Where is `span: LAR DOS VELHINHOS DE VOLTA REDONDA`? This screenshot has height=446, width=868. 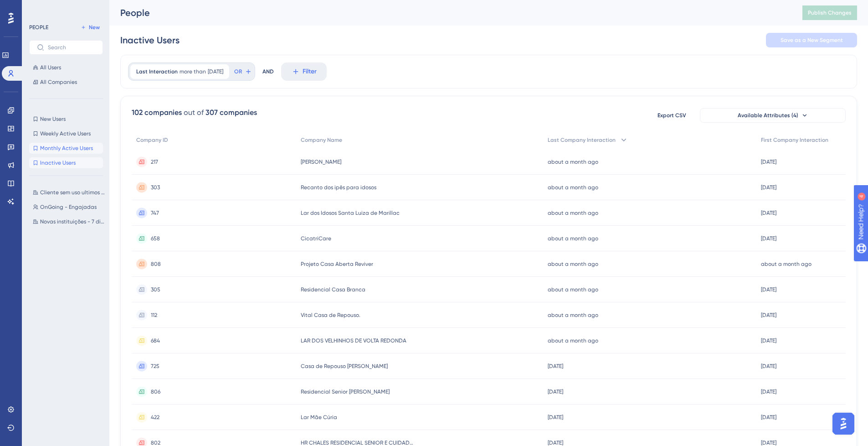
span: LAR DOS VELHINHOS DE VOLTA REDONDA is located at coordinates (354, 341).